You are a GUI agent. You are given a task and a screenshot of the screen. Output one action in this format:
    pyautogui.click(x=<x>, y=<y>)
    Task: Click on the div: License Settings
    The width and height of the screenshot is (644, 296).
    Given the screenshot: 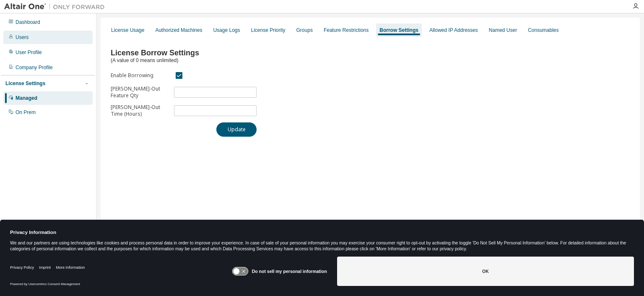 What is the action you would take?
    pyautogui.click(x=25, y=83)
    